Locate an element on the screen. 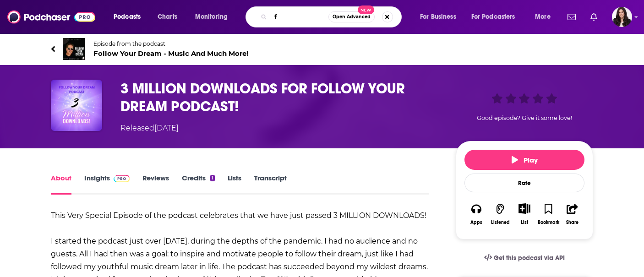 The height and width of the screenshot is (277, 644). input: Search podcasts, credits, & more... is located at coordinates (300, 17).